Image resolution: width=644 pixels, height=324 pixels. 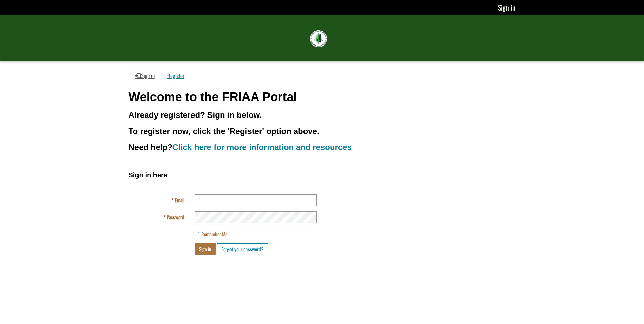 I want to click on a: Click here for more information and resources, so click(x=262, y=147).